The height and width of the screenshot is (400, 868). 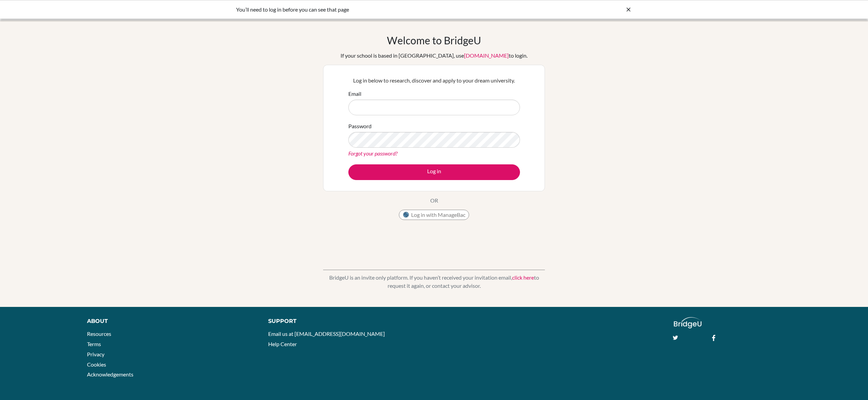 I want to click on a: Terms, so click(x=94, y=344).